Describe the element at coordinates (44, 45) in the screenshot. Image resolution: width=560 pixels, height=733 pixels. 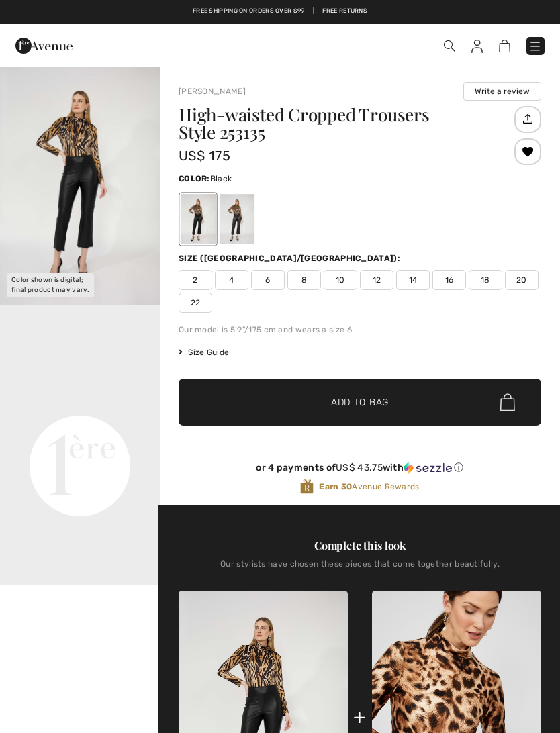
I see `a: 1ère Avenue` at that location.